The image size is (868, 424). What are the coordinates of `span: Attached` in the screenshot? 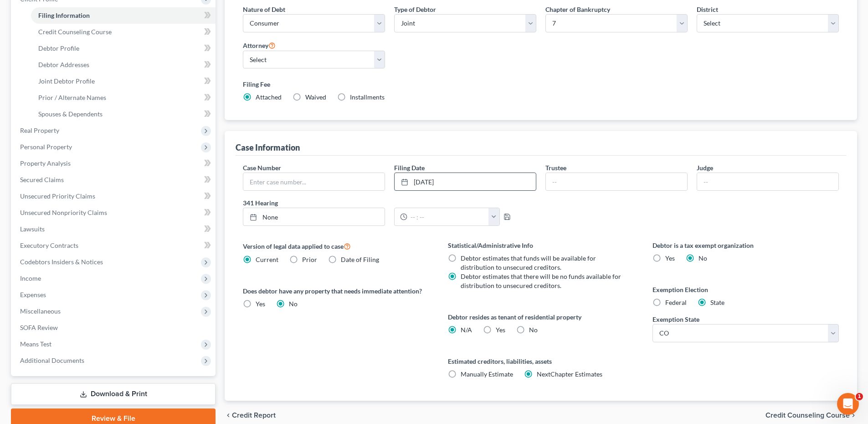 It's located at (268, 97).